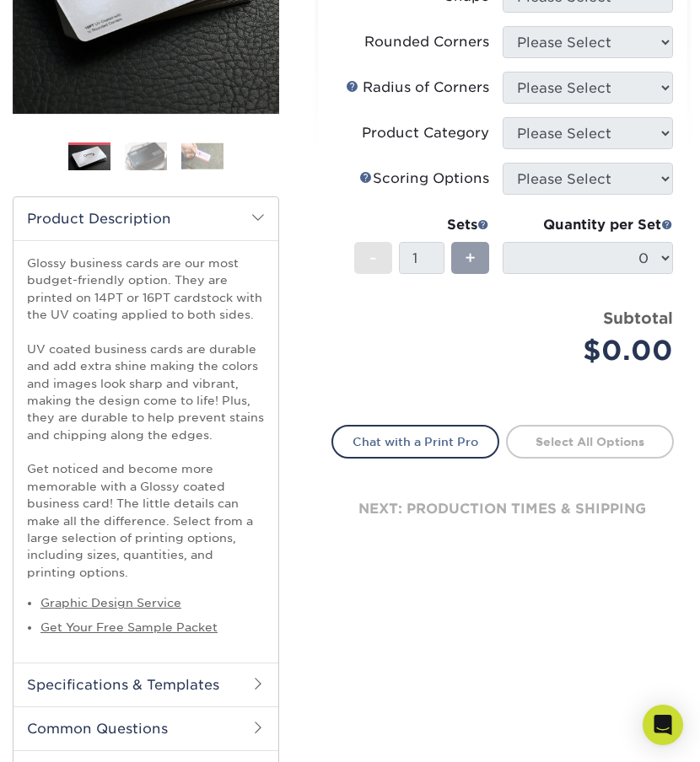  I want to click on a: Graphic Design Service, so click(111, 603).